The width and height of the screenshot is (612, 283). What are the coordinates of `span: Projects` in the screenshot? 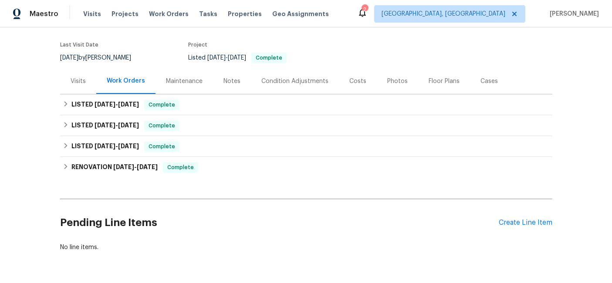 It's located at (125, 14).